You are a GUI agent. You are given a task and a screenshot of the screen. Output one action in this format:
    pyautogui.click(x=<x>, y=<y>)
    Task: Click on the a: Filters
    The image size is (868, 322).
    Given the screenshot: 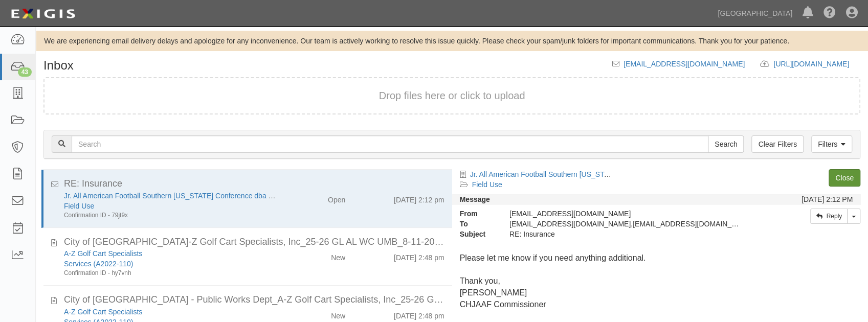 What is the action you would take?
    pyautogui.click(x=831, y=144)
    